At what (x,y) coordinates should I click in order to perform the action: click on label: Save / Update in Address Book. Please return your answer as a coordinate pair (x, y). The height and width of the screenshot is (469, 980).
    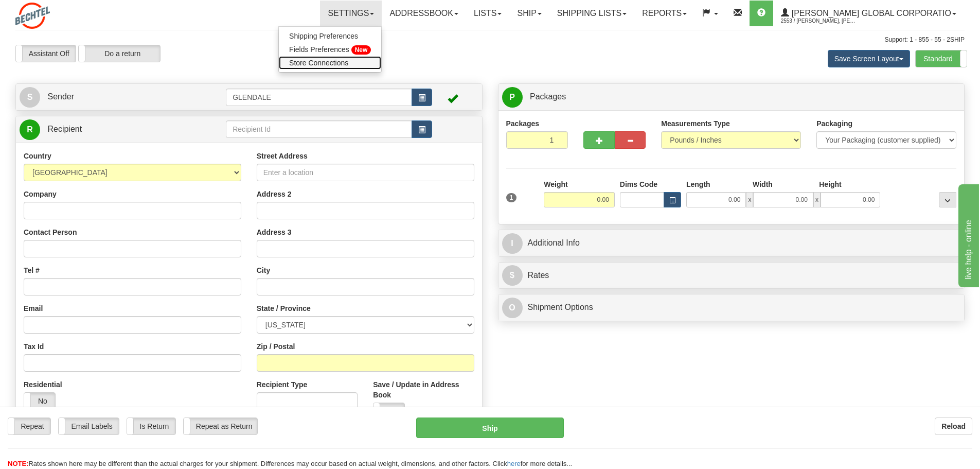
    Looking at the image, I should click on (424, 389).